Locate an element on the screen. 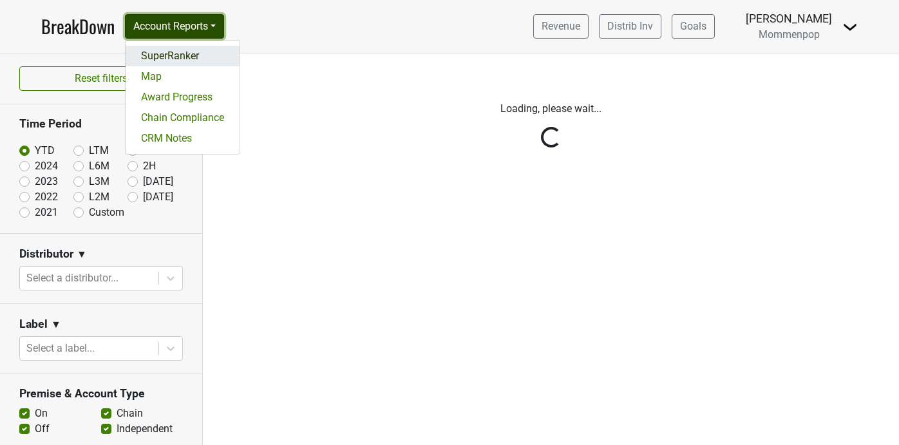 The image size is (899, 445). img: Dropdown Menu is located at coordinates (850, 27).